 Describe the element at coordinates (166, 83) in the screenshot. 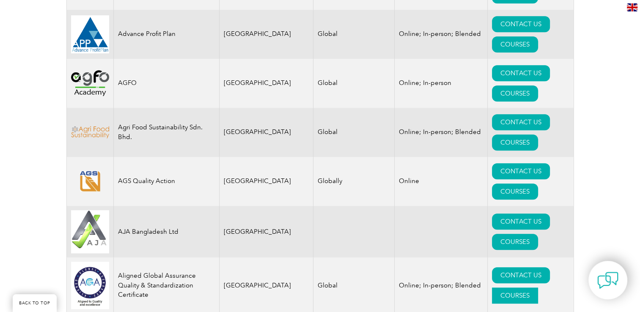

I see `td: AGFO` at that location.